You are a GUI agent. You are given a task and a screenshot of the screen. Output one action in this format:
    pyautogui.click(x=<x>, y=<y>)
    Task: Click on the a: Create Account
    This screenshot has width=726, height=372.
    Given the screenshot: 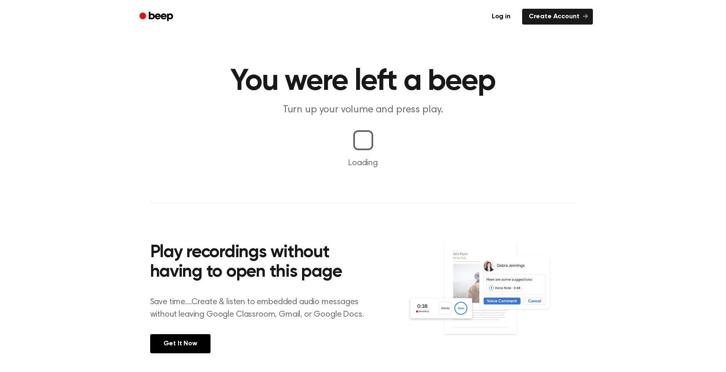 What is the action you would take?
    pyautogui.click(x=558, y=17)
    